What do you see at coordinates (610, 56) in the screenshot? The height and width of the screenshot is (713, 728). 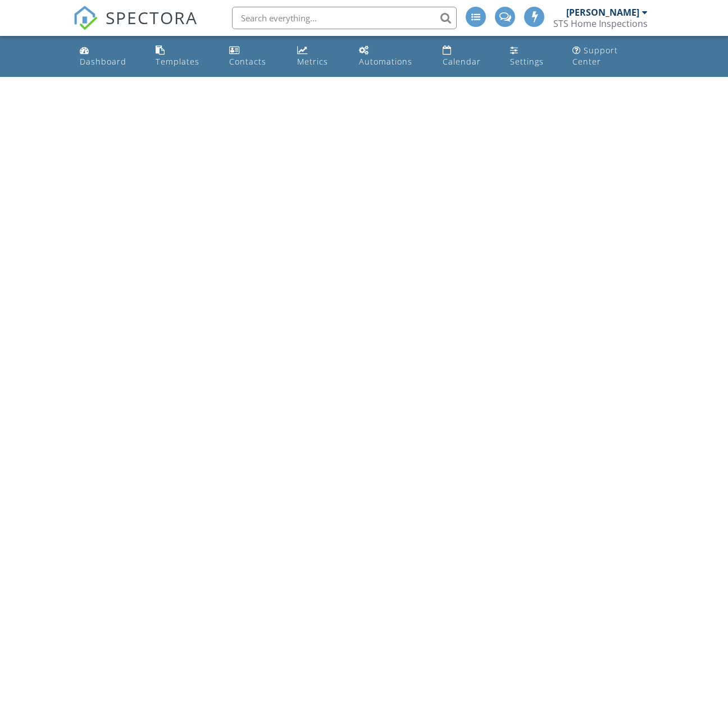 I see `a: Support Center` at bounding box center [610, 56].